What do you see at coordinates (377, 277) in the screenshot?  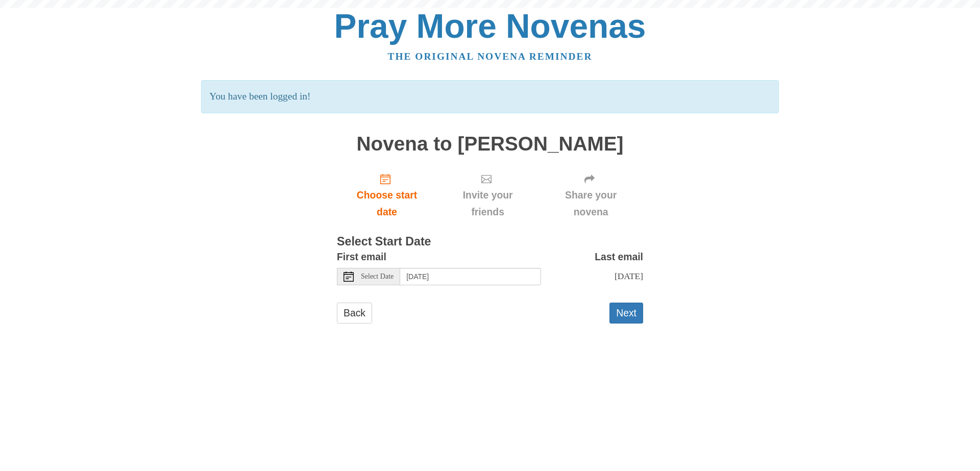 I see `span: Select Date` at bounding box center [377, 277].